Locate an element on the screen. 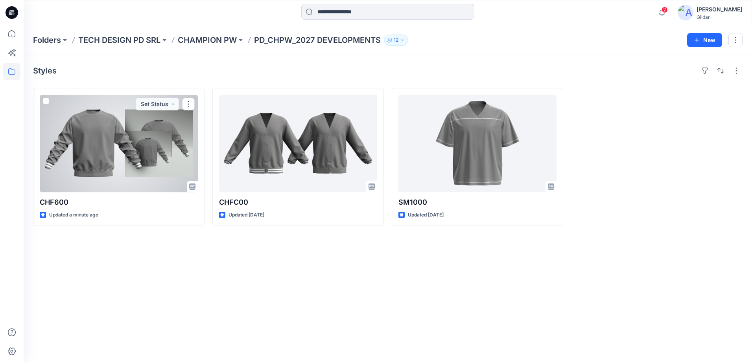 The height and width of the screenshot is (363, 752). p: Updated a minute ago is located at coordinates (74, 215).